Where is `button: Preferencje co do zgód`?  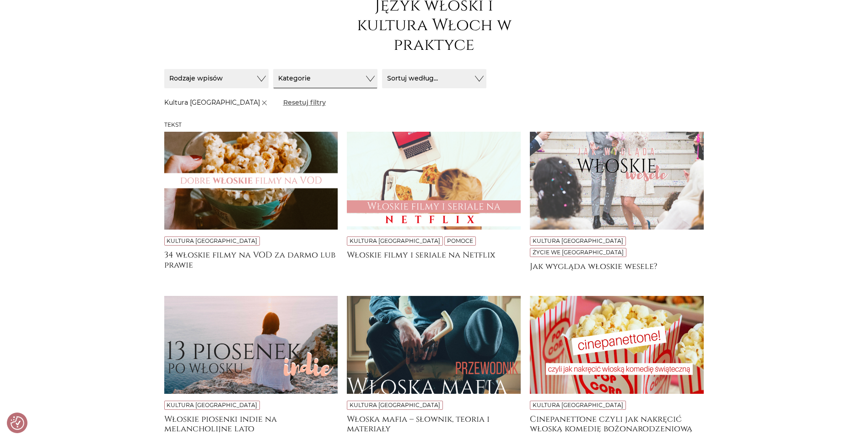 button: Preferencje co do zgód is located at coordinates (18, 423).